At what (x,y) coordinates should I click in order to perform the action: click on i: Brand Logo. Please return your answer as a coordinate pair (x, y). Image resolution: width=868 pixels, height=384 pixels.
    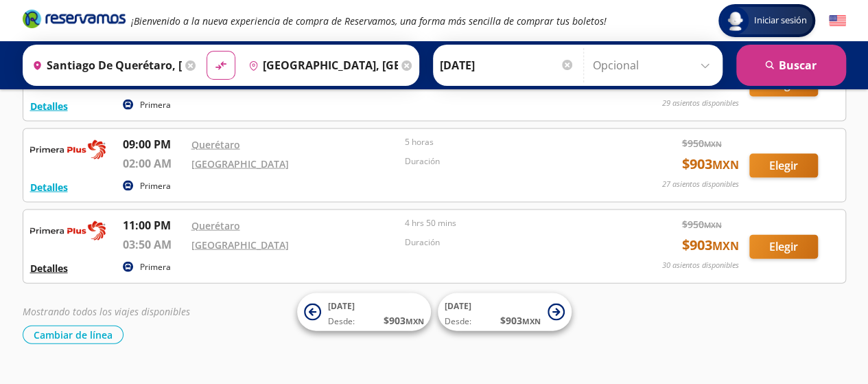
    Looking at the image, I should click on (74, 18).